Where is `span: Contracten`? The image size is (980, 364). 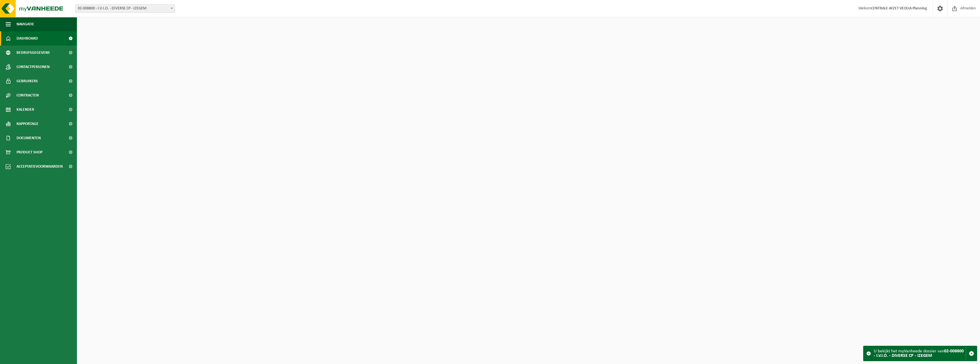
span: Contracten is located at coordinates (28, 95).